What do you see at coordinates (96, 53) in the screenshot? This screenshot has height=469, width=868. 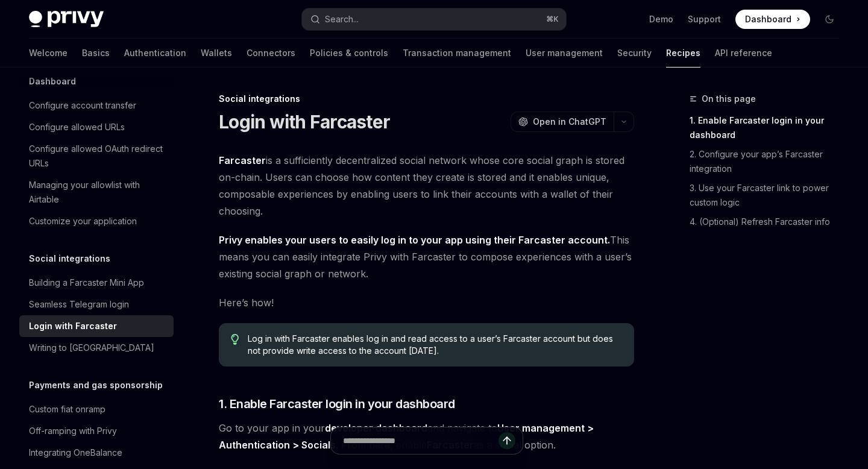 I see `a: Basics` at bounding box center [96, 53].